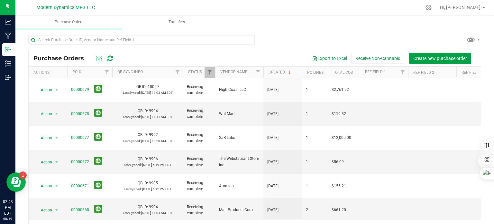 The width and height of the screenshot is (494, 224). I want to click on a: Created, so click(281, 72).